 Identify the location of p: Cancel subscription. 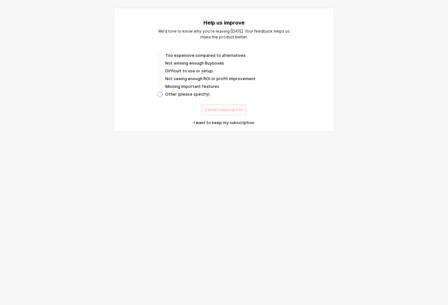
(224, 110).